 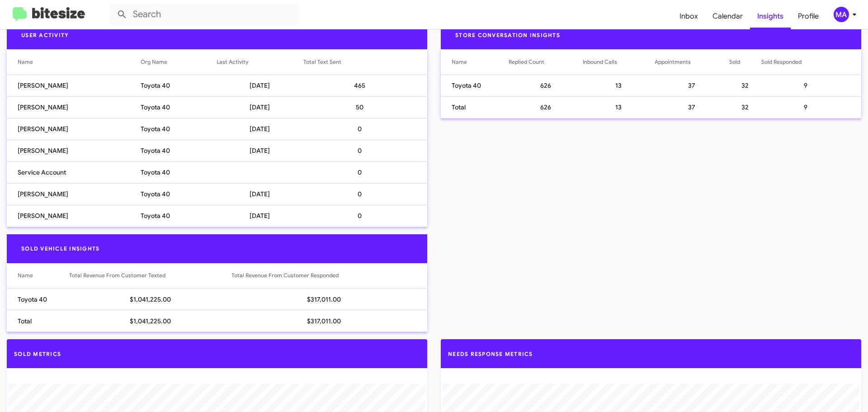 I want to click on span: Sold Vehicle Insights, so click(x=60, y=248).